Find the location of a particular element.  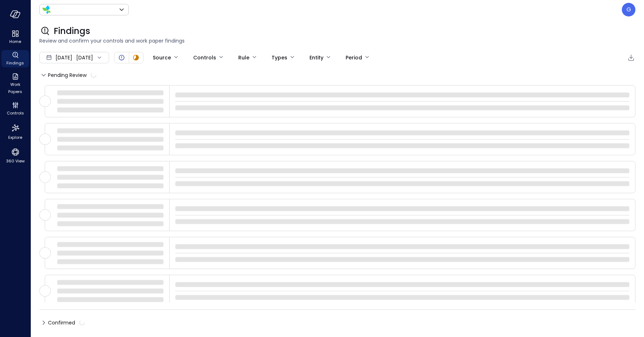

span: 360 View is located at coordinates (16, 161).